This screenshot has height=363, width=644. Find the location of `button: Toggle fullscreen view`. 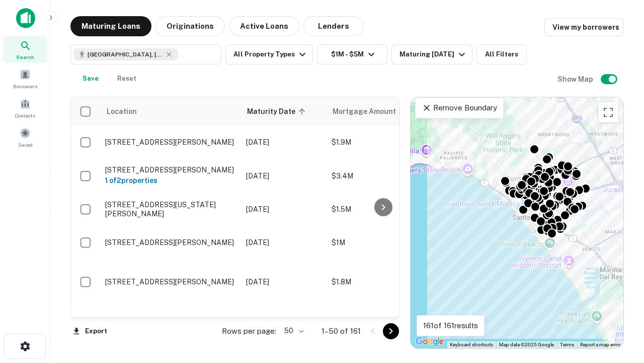

button: Toggle fullscreen view is located at coordinates (608, 113).